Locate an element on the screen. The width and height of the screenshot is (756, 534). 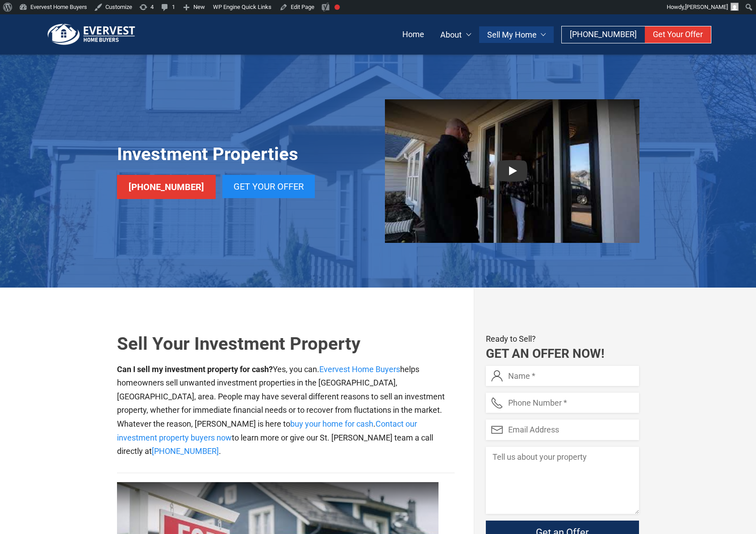
a: Evervest Home Buyers is located at coordinates (360, 369).